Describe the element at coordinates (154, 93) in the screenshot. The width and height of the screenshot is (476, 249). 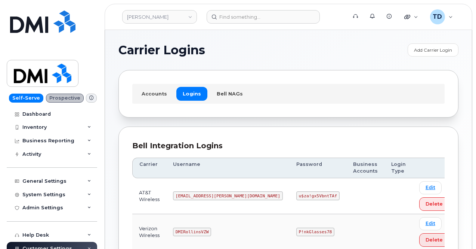
I see `a: Accounts` at that location.